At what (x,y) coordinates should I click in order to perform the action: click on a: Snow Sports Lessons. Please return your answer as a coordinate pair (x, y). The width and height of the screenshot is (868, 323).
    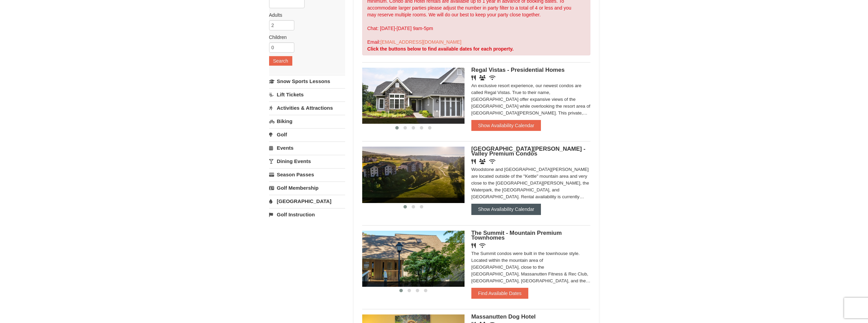
    Looking at the image, I should click on (307, 81).